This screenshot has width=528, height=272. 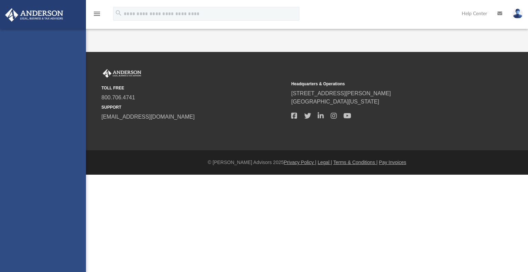 I want to click on i: menu, so click(x=97, y=14).